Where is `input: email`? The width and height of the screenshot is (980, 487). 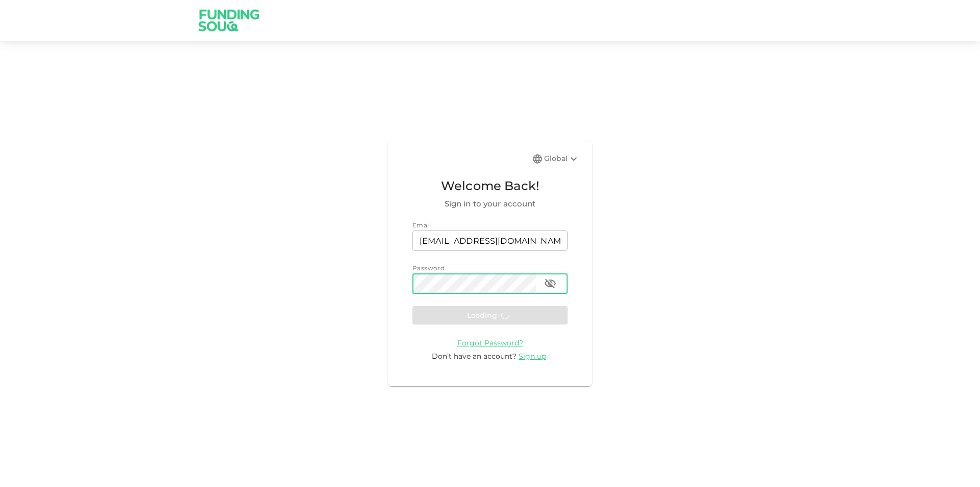
input: email is located at coordinates (490, 241).